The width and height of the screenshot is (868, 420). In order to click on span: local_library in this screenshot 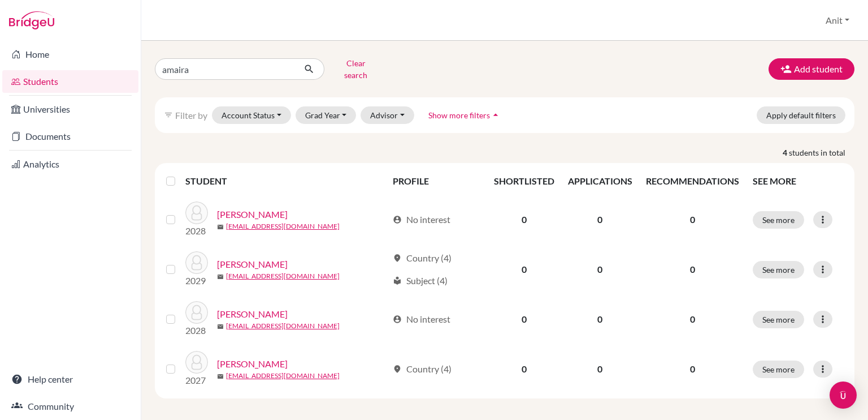, I will do `click(397, 281)`.